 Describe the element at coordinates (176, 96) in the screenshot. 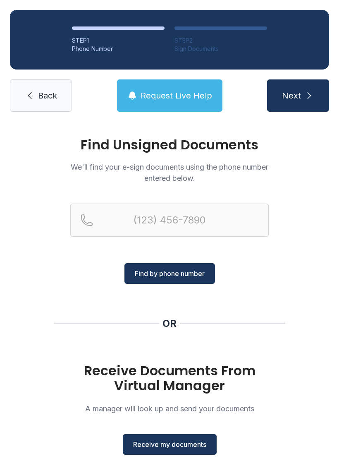

I see `span: Request Live Help` at that location.